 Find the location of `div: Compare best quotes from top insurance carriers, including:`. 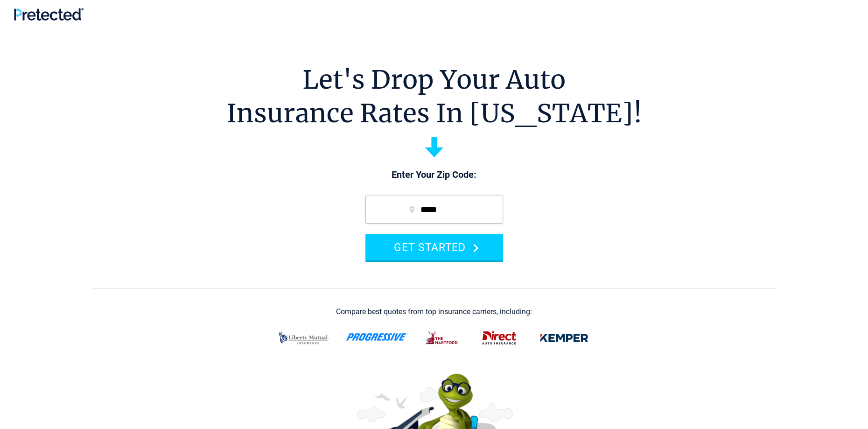

div: Compare best quotes from top insurance carriers, including: is located at coordinates (434, 311).